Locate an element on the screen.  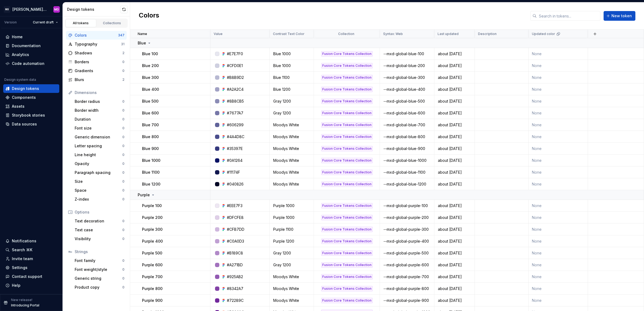
button: Notifications is located at coordinates (31, 241).